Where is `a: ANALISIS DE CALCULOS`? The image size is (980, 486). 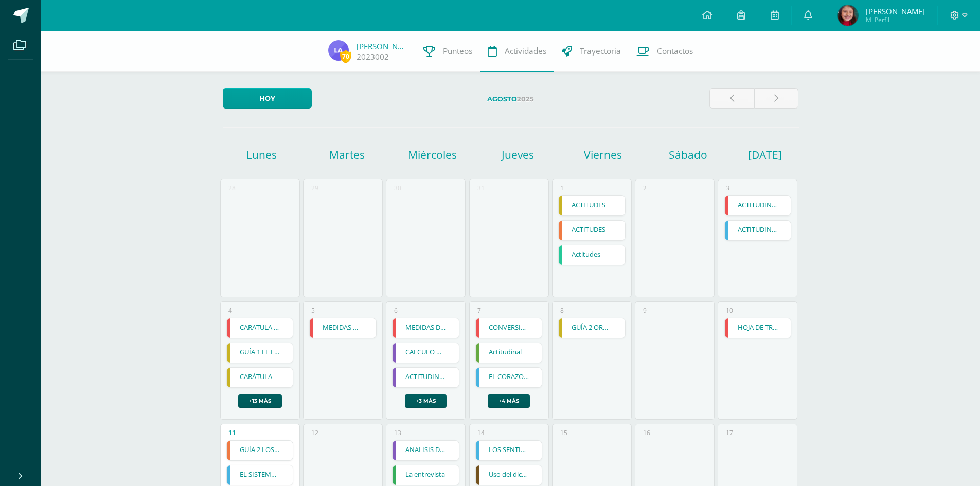 a: ANALISIS DE CALCULOS is located at coordinates (425, 450).